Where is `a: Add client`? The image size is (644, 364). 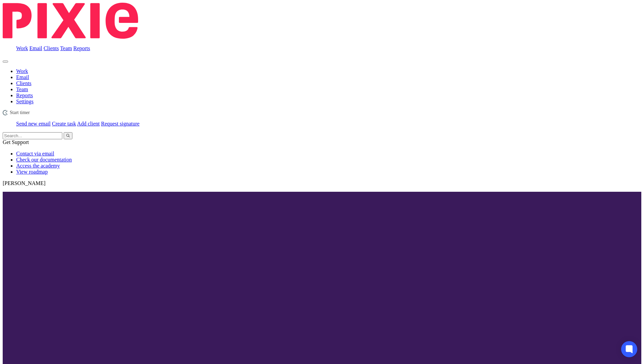 a: Add client is located at coordinates (88, 123).